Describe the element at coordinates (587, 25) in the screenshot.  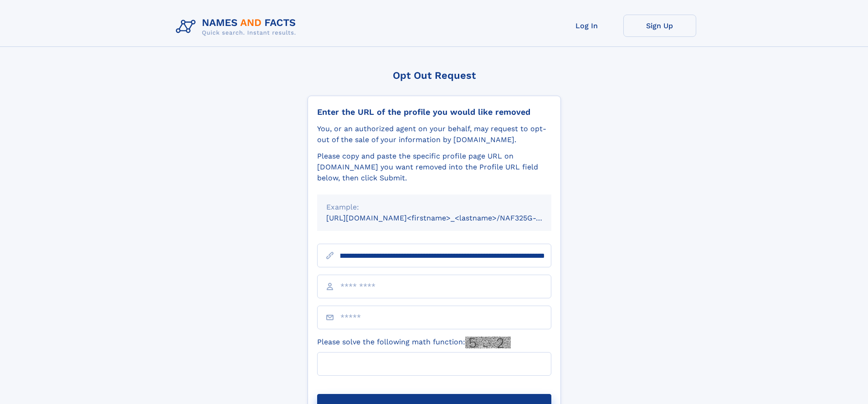
I see `a: Log In` at that location.